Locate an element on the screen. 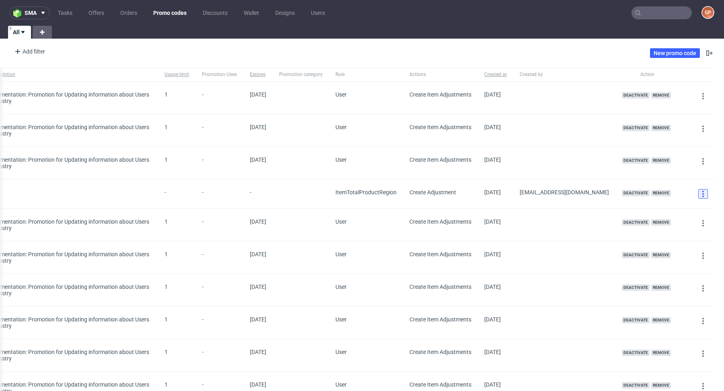 The width and height of the screenshot is (724, 391). a: Discounts is located at coordinates (215, 13).